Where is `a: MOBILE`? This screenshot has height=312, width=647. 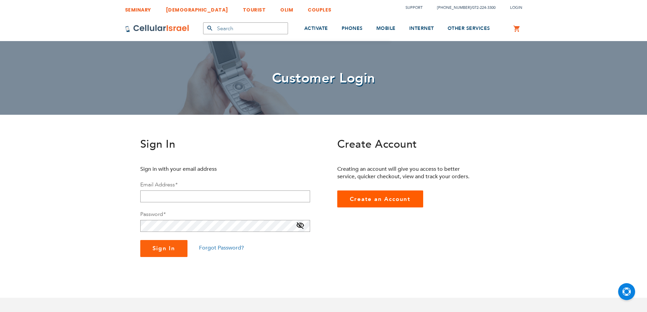
a: MOBILE is located at coordinates (386, 29).